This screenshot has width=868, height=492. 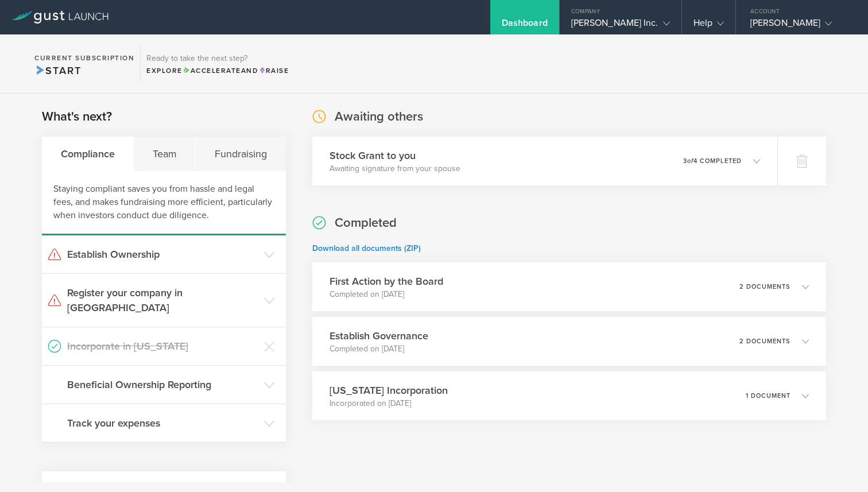 What do you see at coordinates (395, 155) in the screenshot?
I see `h3: Stock Grant to you` at bounding box center [395, 155].